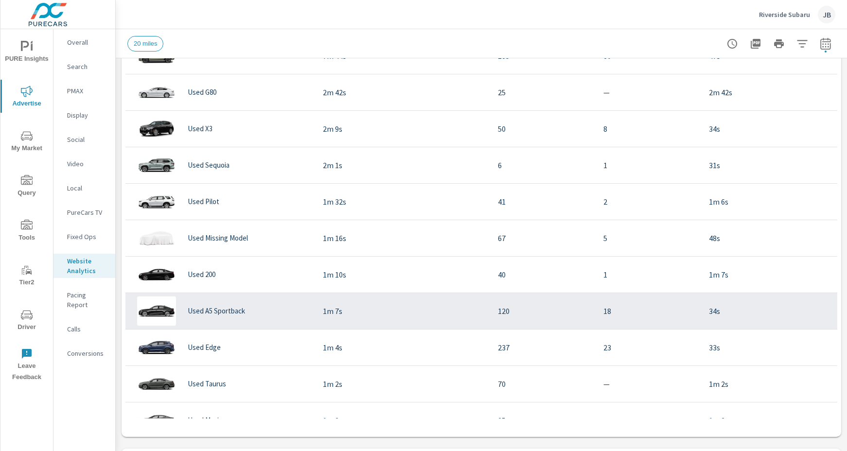 The width and height of the screenshot is (847, 451). Describe the element at coordinates (203, 202) in the screenshot. I see `p: Used Pilot` at that location.